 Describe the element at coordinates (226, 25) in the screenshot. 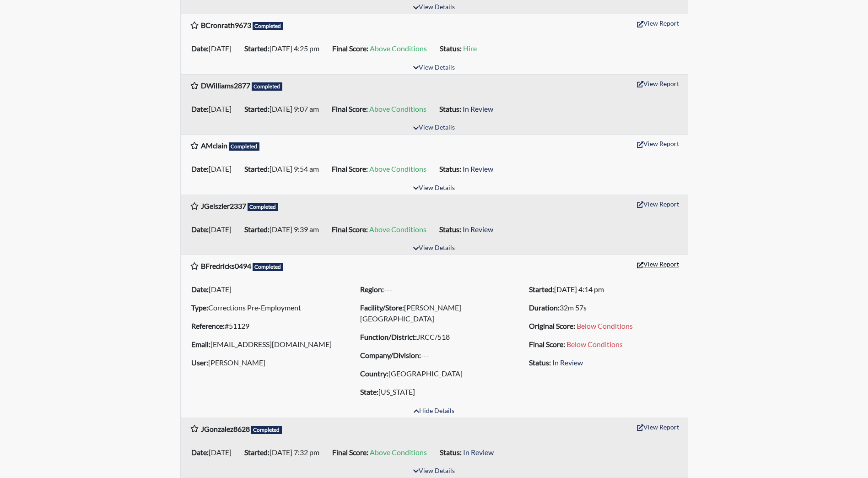

I see `b: BCronrath9673` at that location.